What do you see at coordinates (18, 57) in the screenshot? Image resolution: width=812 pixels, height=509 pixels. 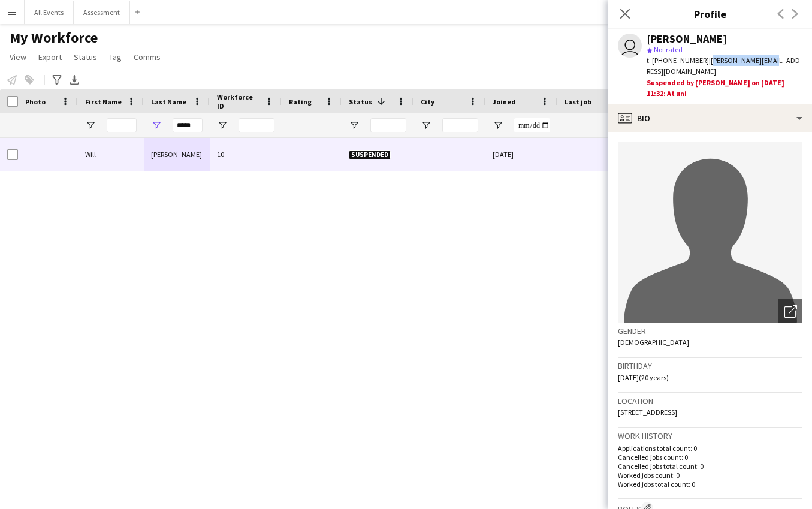 I see `span: View` at bounding box center [18, 57].